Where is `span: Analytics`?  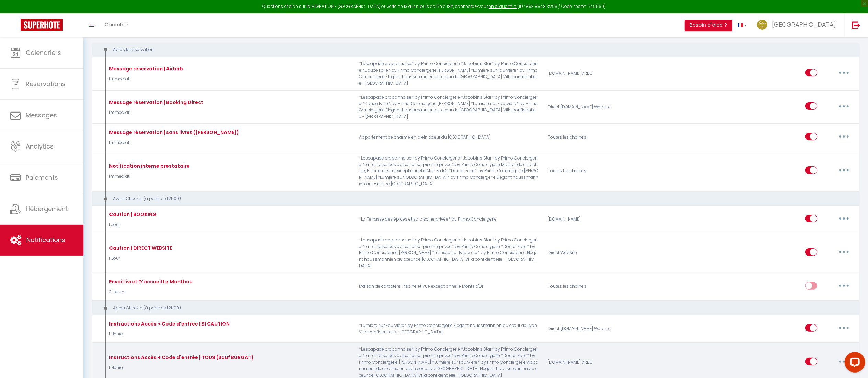
span: Analytics is located at coordinates (39, 146).